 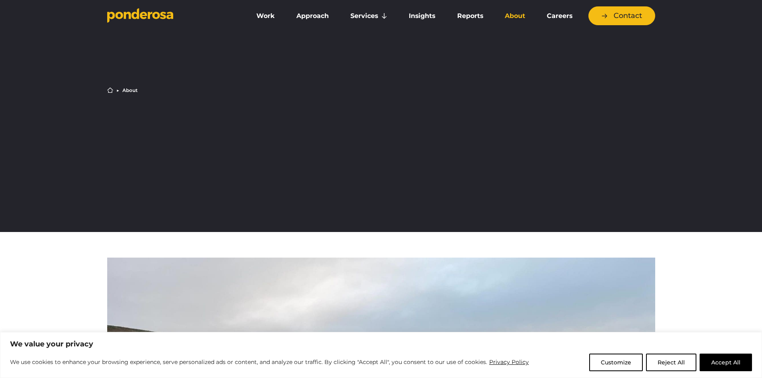 What do you see at coordinates (369, 16) in the screenshot?
I see `a: Services` at bounding box center [369, 16].